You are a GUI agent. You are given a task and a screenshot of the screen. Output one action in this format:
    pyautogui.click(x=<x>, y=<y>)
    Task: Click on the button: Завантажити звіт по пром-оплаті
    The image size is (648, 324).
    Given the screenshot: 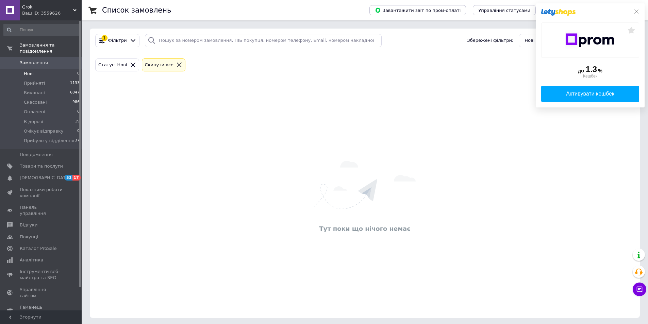 What is the action you would take?
    pyautogui.click(x=418, y=10)
    